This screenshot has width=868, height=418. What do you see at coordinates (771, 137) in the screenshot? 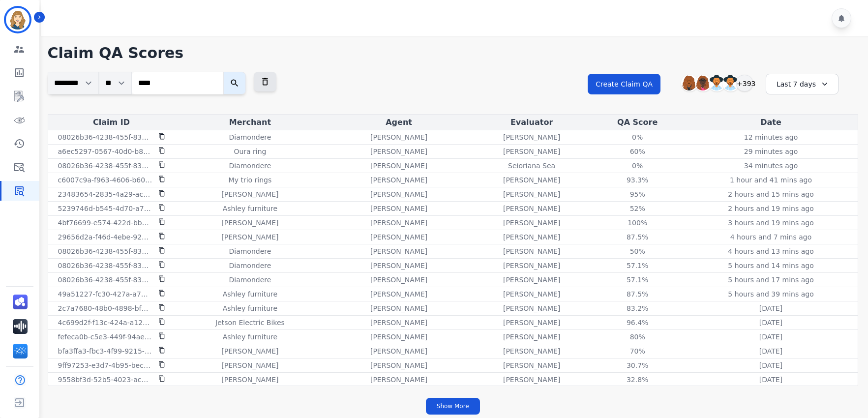
I see `p: 12 minutes ago` at bounding box center [771, 137].